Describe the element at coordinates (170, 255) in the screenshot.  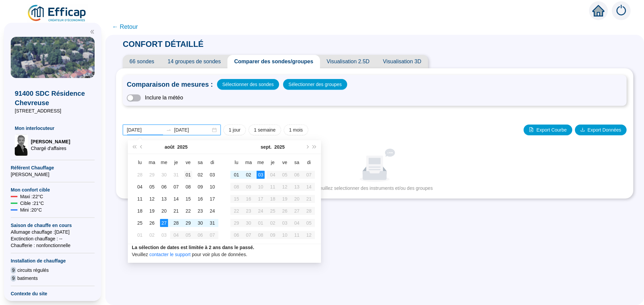
I see `a: contacter le support` at that location.